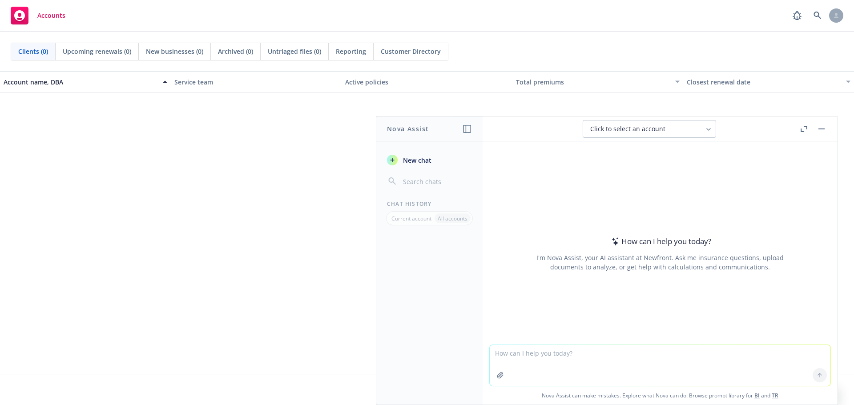 The height and width of the screenshot is (405, 854). I want to click on p: All accounts, so click(453, 218).